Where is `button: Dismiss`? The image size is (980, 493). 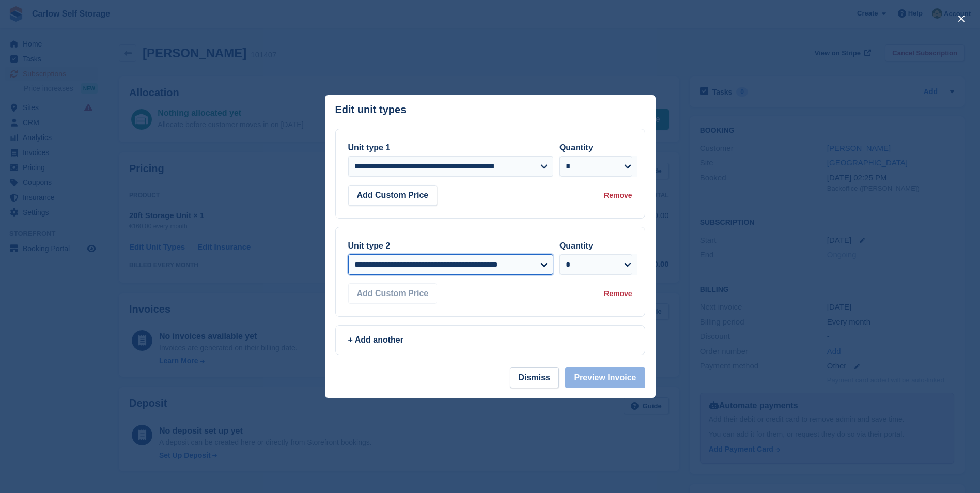 button: Dismiss is located at coordinates (534, 378).